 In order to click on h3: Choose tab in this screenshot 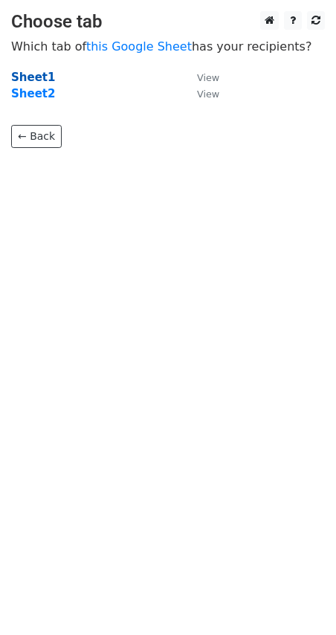, I will do `click(168, 22)`.